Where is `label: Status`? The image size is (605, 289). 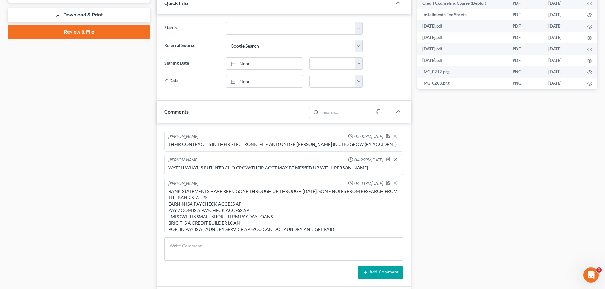 label: Status is located at coordinates (191, 28).